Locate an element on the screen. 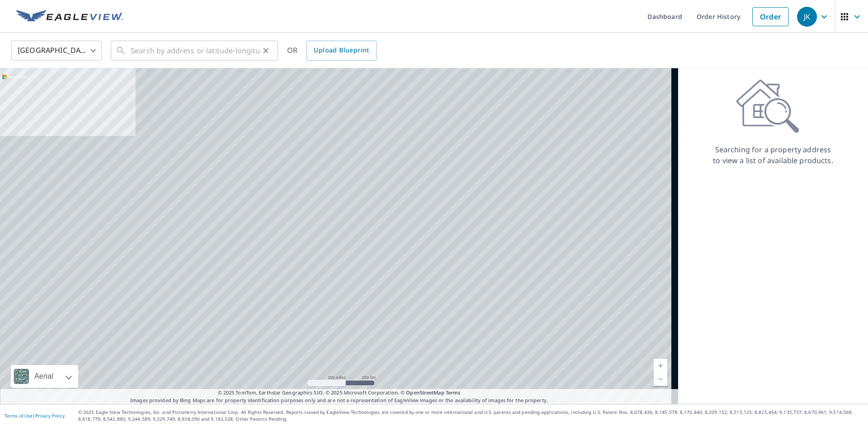 Image resolution: width=868 pixels, height=427 pixels. span: © 2025 TomTom, Earthstar Geographics SIO, © 2025 Microsoft Corporation, © is located at coordinates (339, 393).